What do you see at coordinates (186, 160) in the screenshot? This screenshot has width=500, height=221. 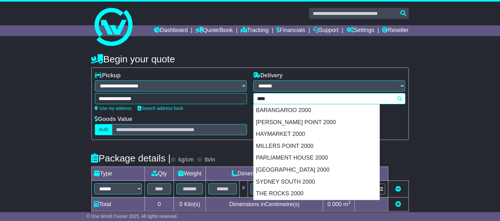 I see `label: kg/cm` at bounding box center [186, 160].